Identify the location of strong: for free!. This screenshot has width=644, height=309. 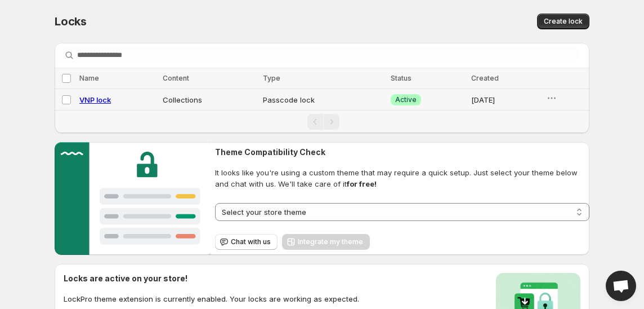
(361, 184).